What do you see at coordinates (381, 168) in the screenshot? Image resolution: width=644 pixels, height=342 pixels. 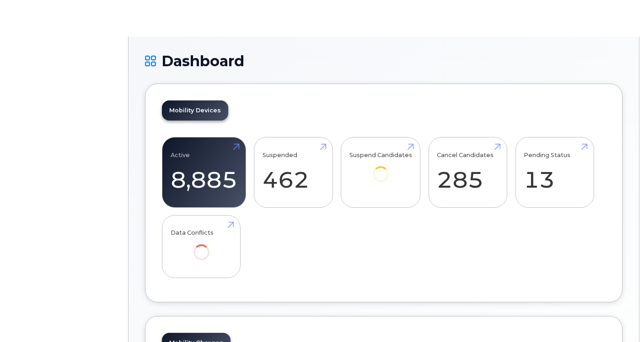 I see `a: Suspend Candidates` at bounding box center [381, 168].